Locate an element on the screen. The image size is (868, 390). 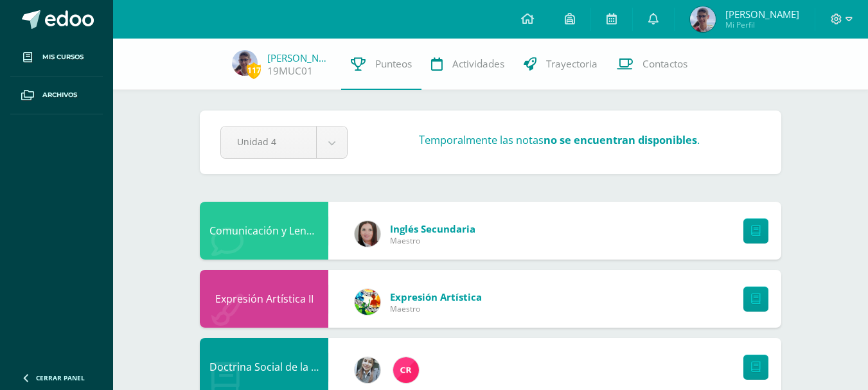
span: Expresión Artística is located at coordinates (436, 297).